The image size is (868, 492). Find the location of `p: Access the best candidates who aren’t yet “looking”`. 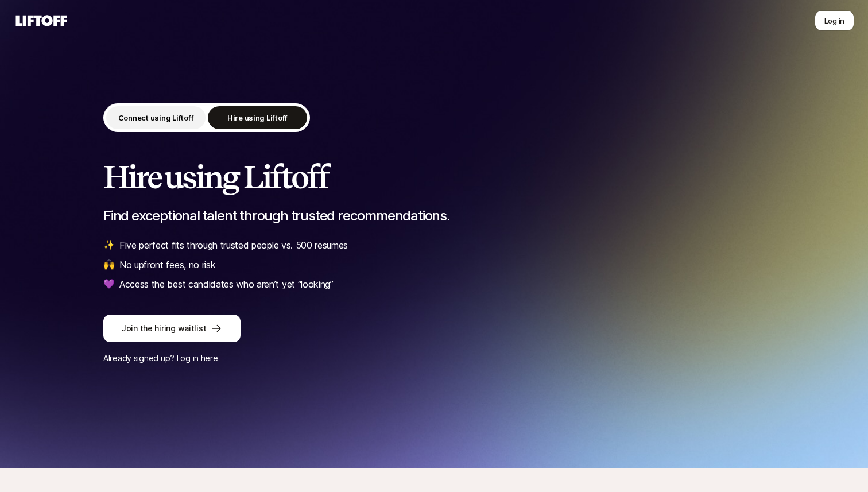

p: Access the best candidates who aren’t yet “looking” is located at coordinates (226, 285).